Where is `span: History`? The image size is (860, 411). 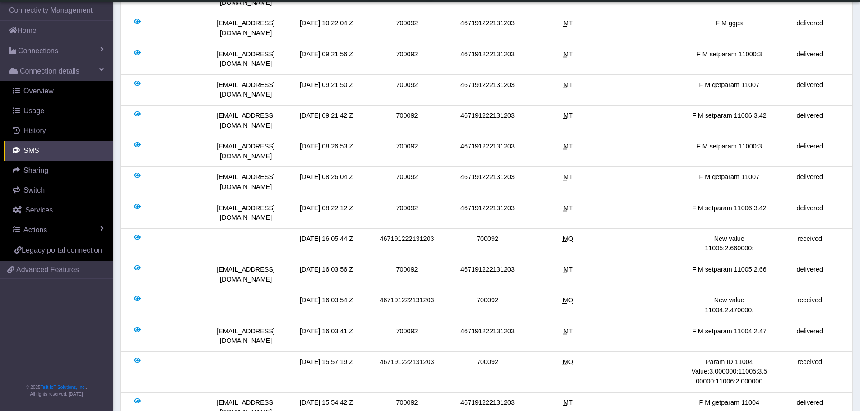 span: History is located at coordinates (35, 130).